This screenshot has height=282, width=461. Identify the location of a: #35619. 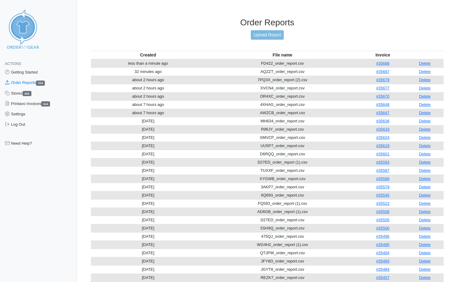
(382, 145).